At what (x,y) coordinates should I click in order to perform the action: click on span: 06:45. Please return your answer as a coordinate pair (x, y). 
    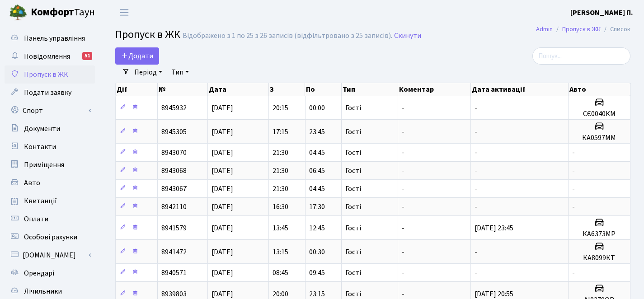
    Looking at the image, I should click on (317, 171).